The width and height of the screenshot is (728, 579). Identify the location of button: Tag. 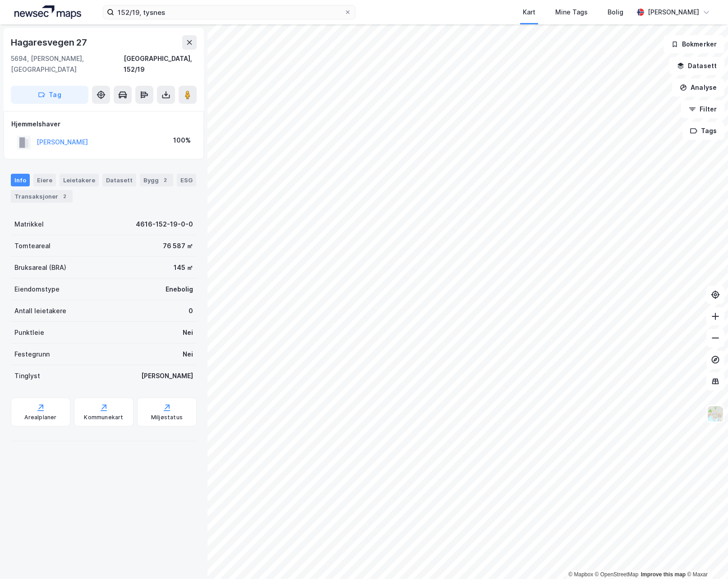
(50, 95).